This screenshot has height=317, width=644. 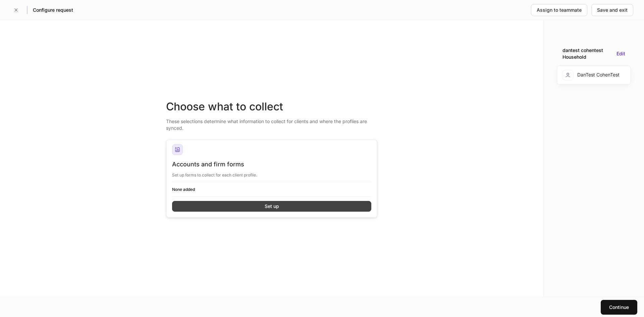 What do you see at coordinates (559, 10) in the screenshot?
I see `button: Assign to teammate` at bounding box center [559, 10].